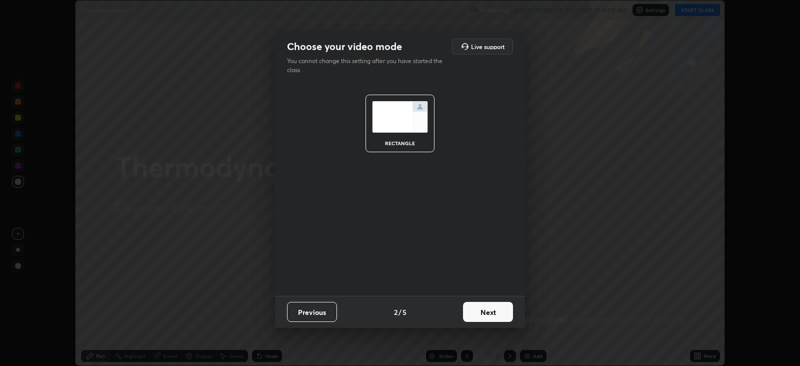 Image resolution: width=800 pixels, height=366 pixels. I want to click on img: normalScreenIcon.ae25ed63.svg, so click(400, 117).